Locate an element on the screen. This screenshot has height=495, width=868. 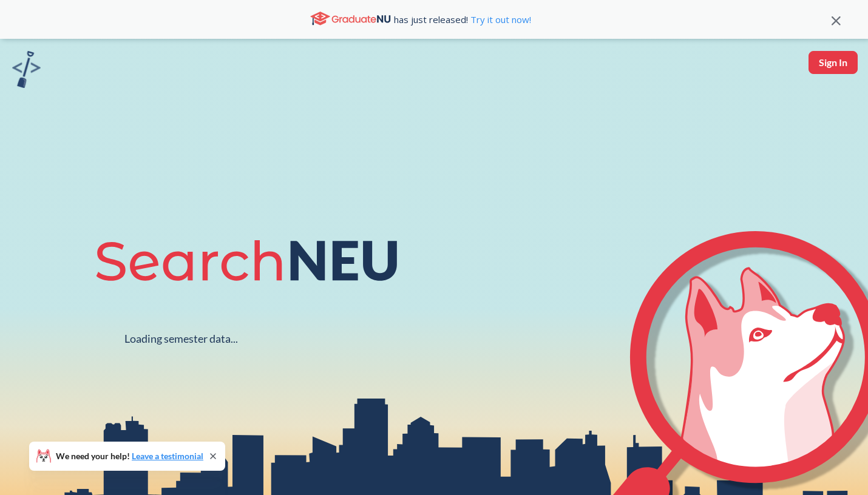
img: sandbox logo is located at coordinates (26, 70).